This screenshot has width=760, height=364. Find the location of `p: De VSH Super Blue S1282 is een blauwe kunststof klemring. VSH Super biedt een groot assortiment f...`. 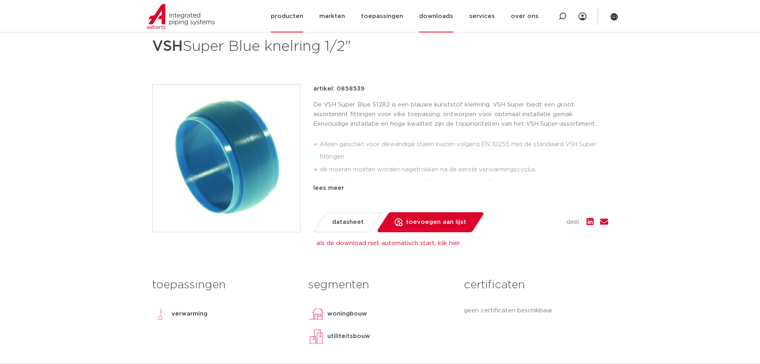

p: De VSH Super Blue S1282 is een blauwe kunststof klemring. VSH Super biedt een groot assortiment f... is located at coordinates (461, 115).